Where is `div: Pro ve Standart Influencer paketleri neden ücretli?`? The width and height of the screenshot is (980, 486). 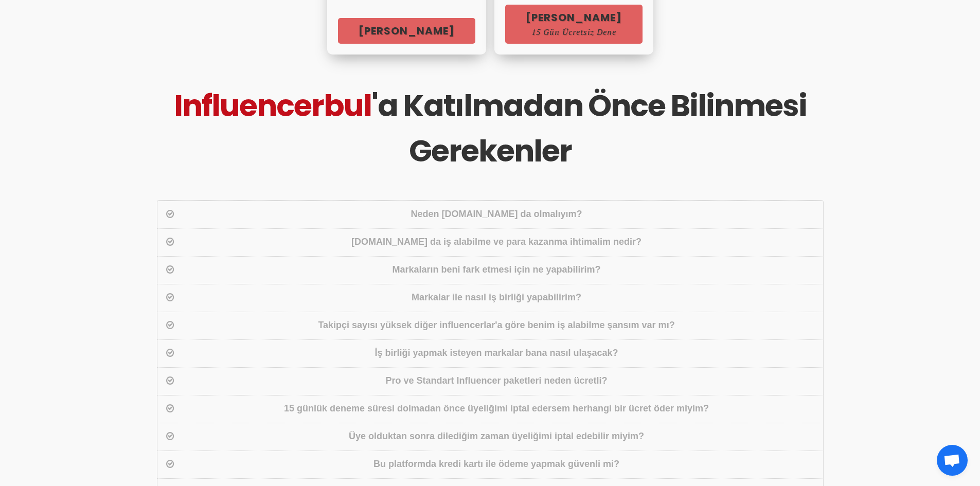
div: Pro ve Standart Influencer paketleri neden ücretli? is located at coordinates (497, 381).